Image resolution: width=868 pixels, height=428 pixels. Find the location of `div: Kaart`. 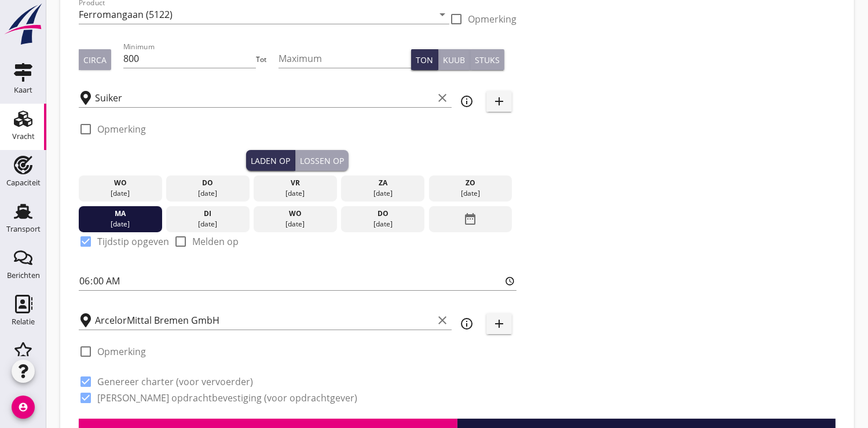

div: Kaart is located at coordinates (23, 90).